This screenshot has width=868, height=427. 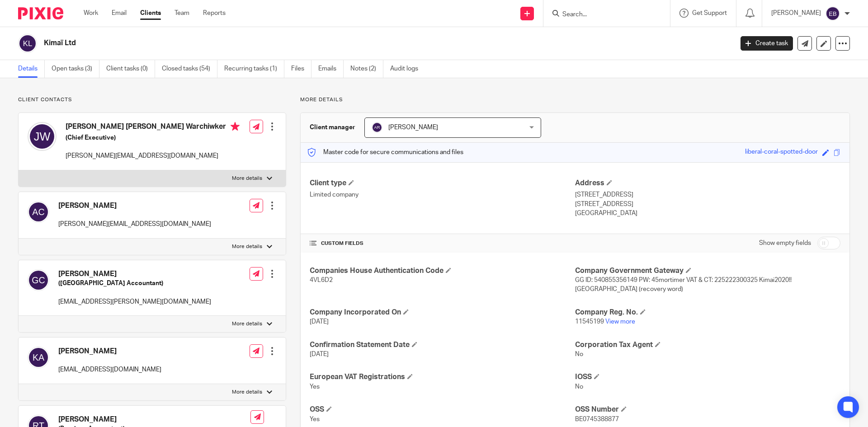 What do you see at coordinates (131, 69) in the screenshot?
I see `a: Client tasks (0)` at bounding box center [131, 69].